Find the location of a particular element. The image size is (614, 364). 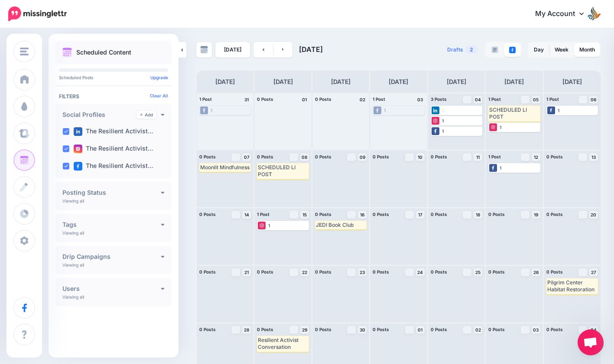

span: 22 is located at coordinates (305, 273).